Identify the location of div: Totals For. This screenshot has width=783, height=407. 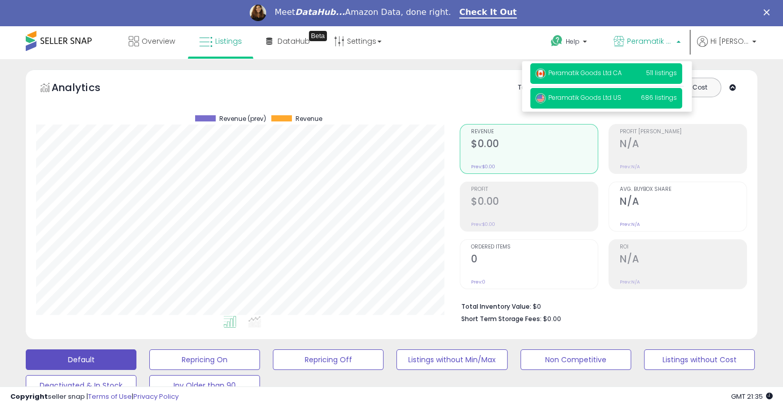
(538, 87).